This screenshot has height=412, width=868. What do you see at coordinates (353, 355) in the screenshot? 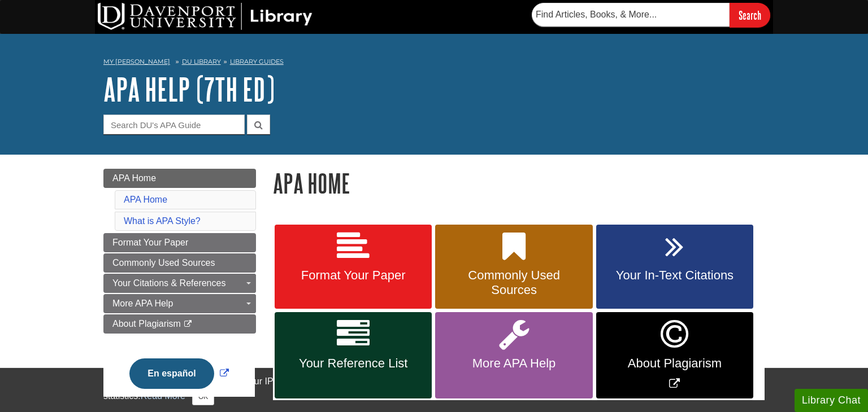
I see `a: Your Reference List` at bounding box center [353, 355].